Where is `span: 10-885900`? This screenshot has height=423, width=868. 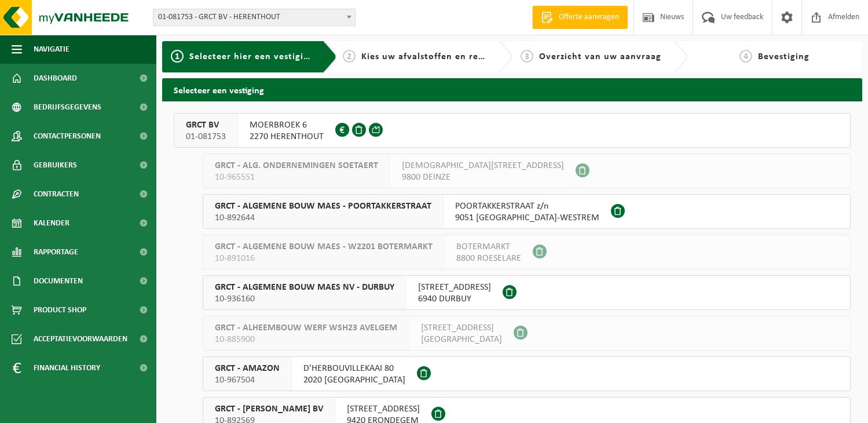
span: 10-885900 is located at coordinates (306, 340).